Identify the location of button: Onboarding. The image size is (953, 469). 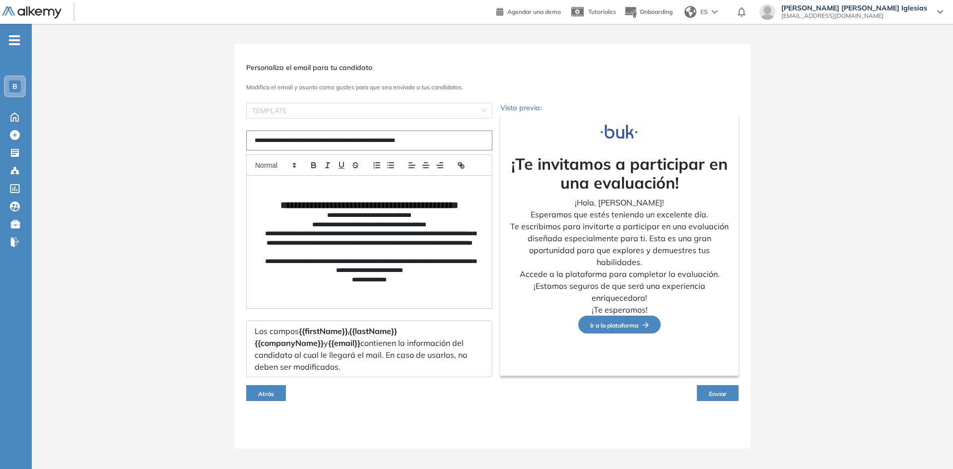
(648, 12).